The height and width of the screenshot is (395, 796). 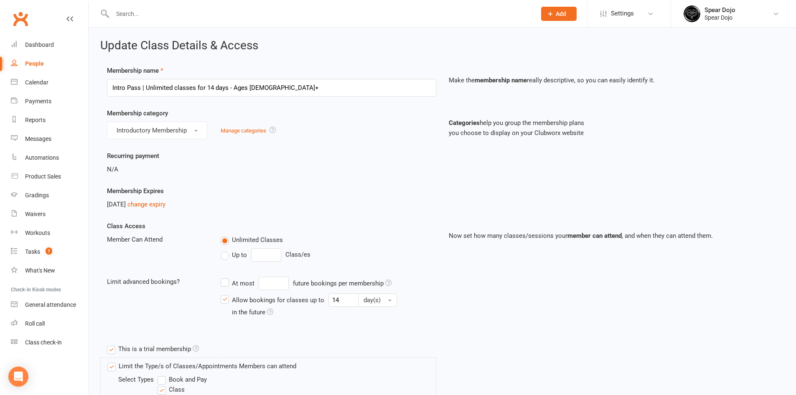 I want to click on button: Add, so click(x=559, y=14).